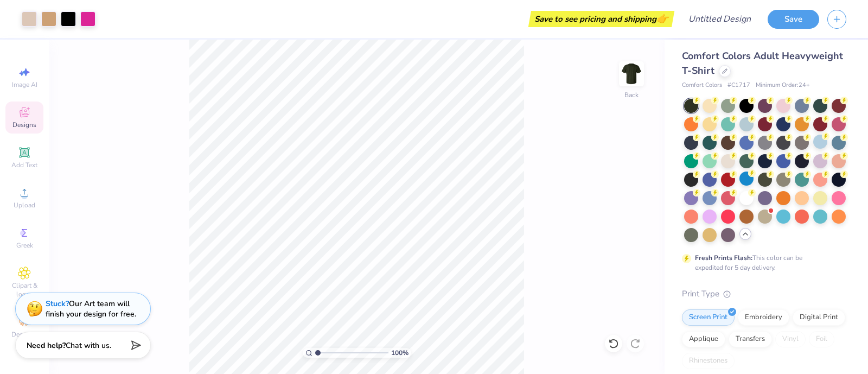 The width and height of the screenshot is (868, 374). I want to click on span: Comfort Colors Adult Heavyweight T-Shirt, so click(762, 63).